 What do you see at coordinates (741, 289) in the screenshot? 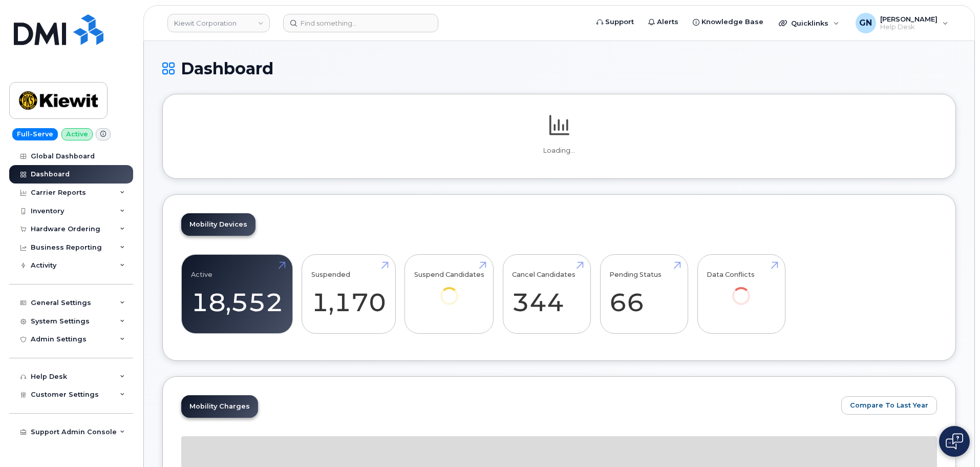
I see `a: Data Conflicts` at bounding box center [741, 289].